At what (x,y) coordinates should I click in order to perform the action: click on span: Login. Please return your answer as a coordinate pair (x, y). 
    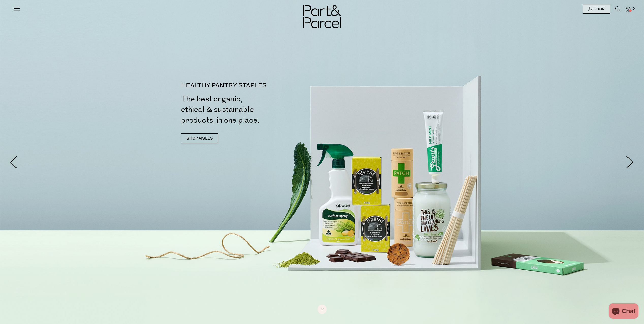
    Looking at the image, I should click on (599, 9).